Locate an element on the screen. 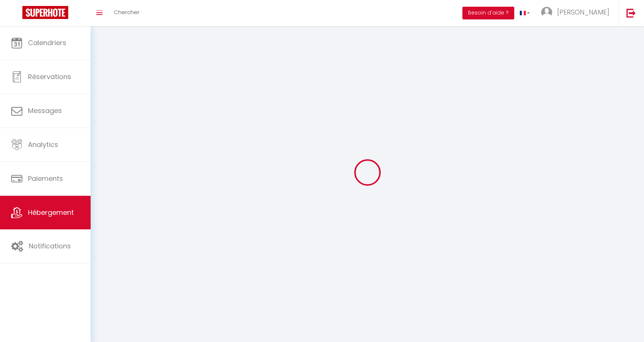 The width and height of the screenshot is (644, 342). img: logout is located at coordinates (631, 13).